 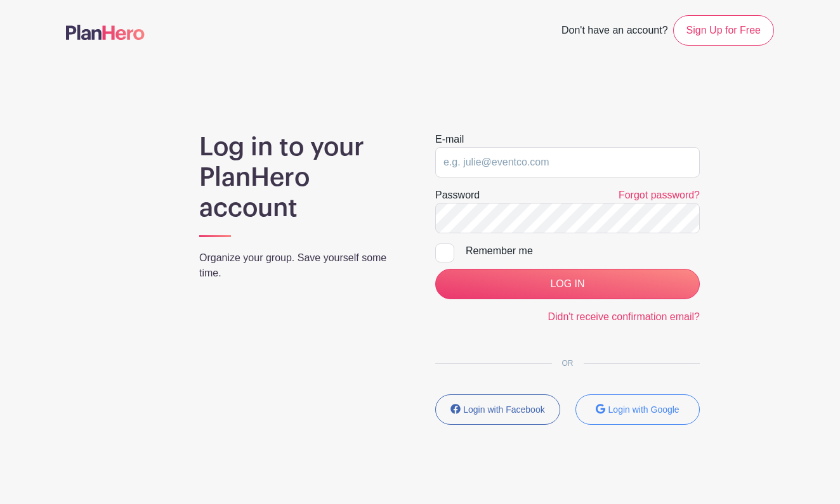 What do you see at coordinates (504, 410) in the screenshot?
I see `small: Login with Facebook` at bounding box center [504, 410].